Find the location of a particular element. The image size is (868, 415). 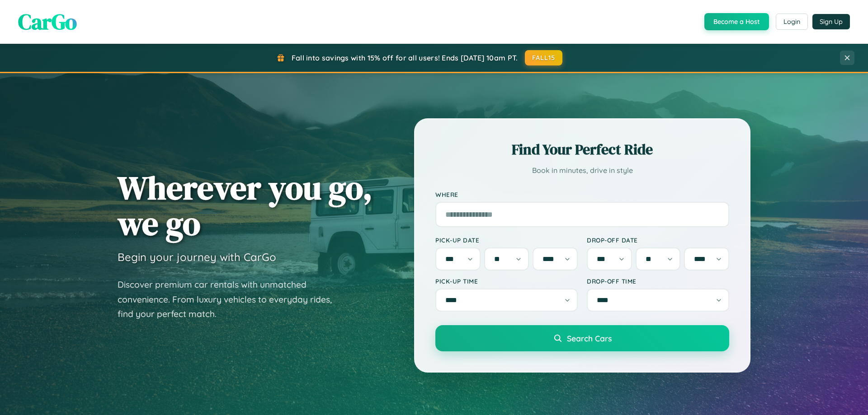

button: Login is located at coordinates (791, 22).